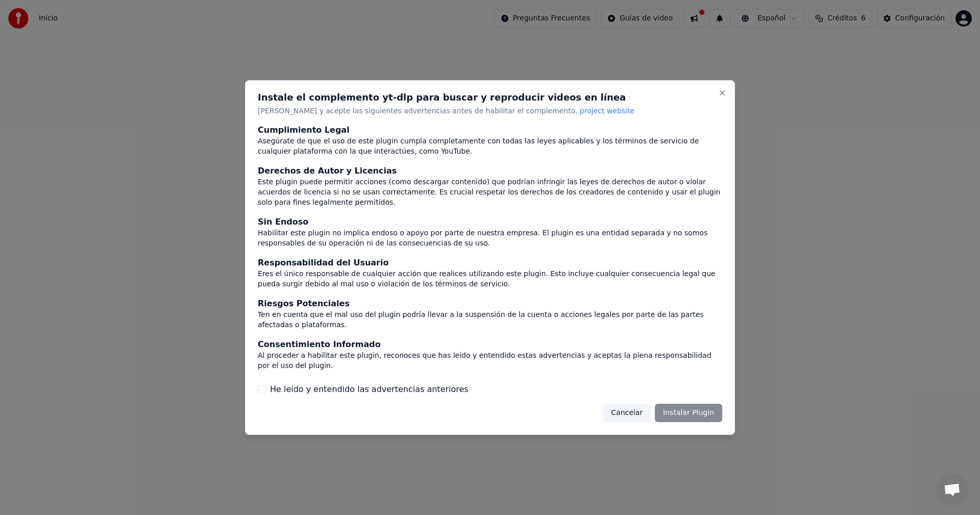 This screenshot has height=515, width=980. I want to click on div: Responsabilidad del Usuario, so click(490, 263).